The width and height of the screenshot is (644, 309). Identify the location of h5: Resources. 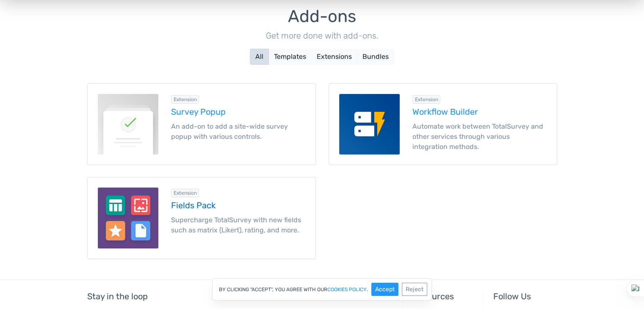
(445, 296).